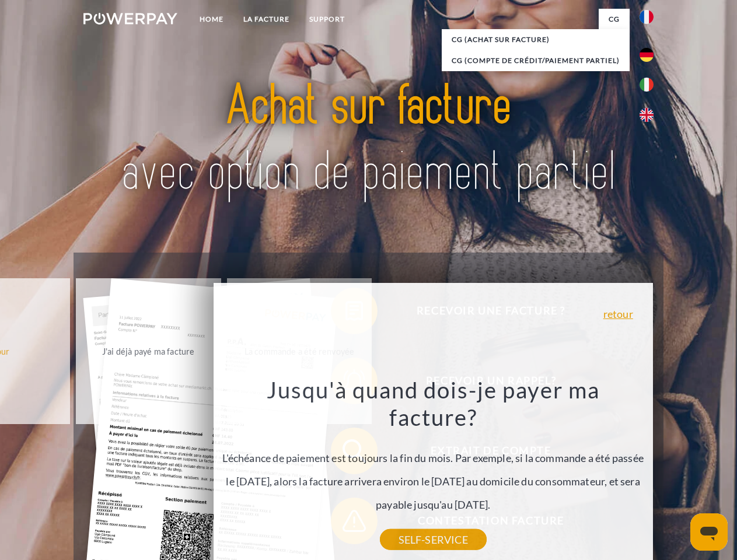 The width and height of the screenshot is (737, 560). Describe the element at coordinates (433, 540) in the screenshot. I see `a: SELF-SERVICE` at that location.